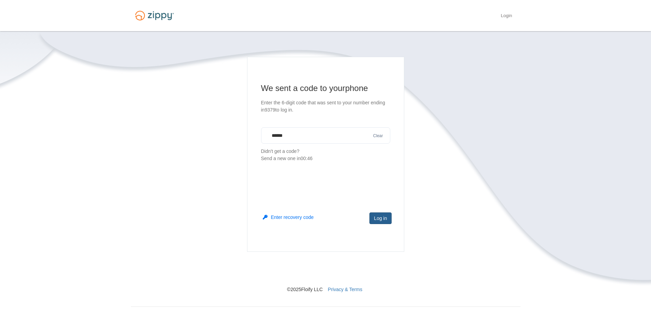 The image size is (651, 326). I want to click on nav: © 2025 Floify LLC, so click(326, 272).